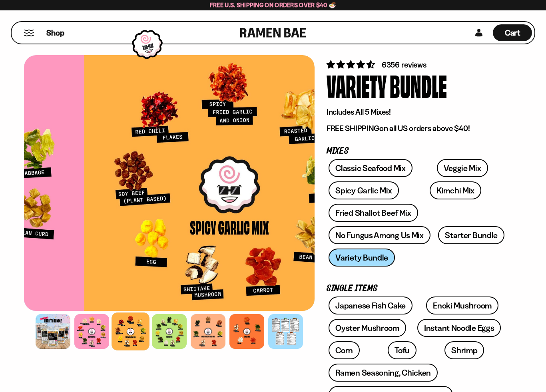  I want to click on span: Free U.S. Shipping on Orders over $40 🍜, so click(273, 5).